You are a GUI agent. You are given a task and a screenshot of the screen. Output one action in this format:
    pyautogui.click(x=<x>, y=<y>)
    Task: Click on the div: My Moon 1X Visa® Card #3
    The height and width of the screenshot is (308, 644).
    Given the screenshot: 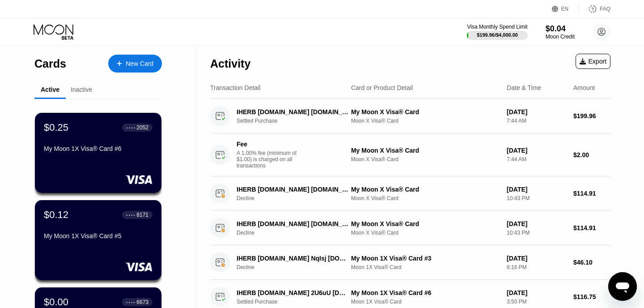 What is the action you would take?
    pyautogui.click(x=425, y=258)
    